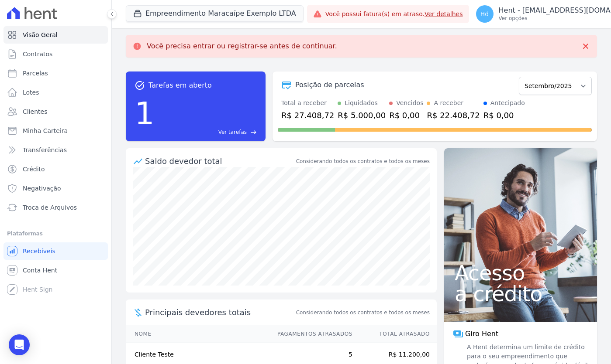 The image size is (611, 364). I want to click on span: a crédito, so click(520, 294).